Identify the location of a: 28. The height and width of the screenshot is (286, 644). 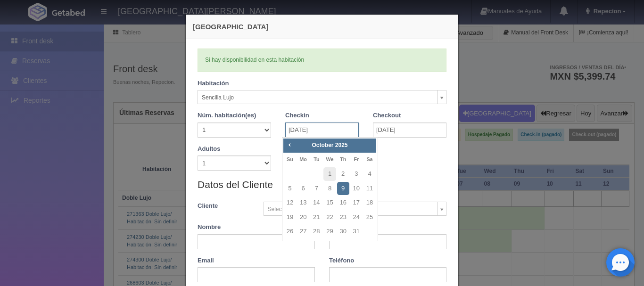
(316, 231).